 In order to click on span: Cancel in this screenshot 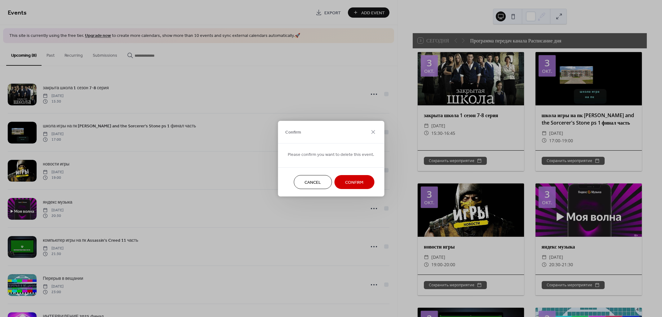, I will do `click(313, 182)`.